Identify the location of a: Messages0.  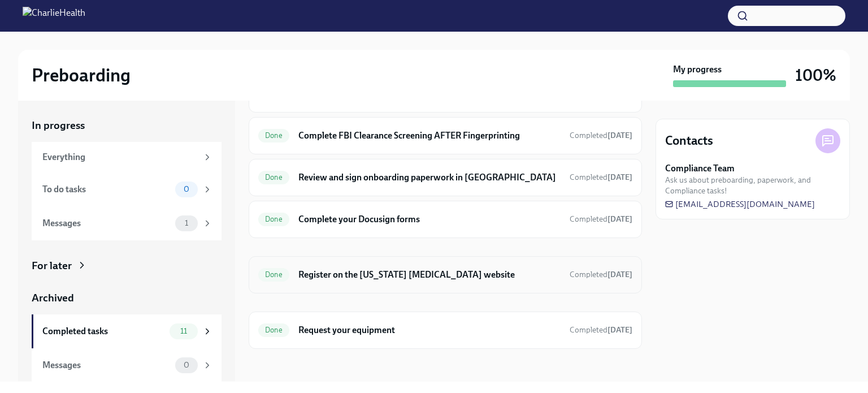
(127, 365).